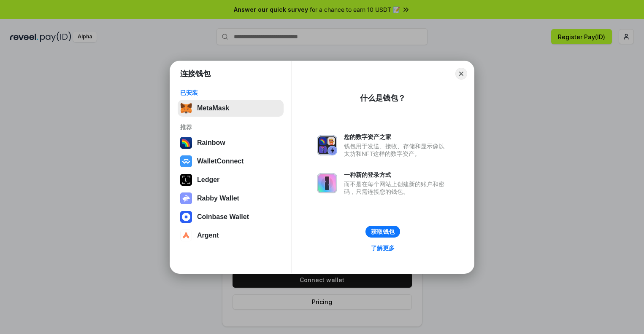 This screenshot has height=334, width=644. Describe the element at coordinates (382, 248) in the screenshot. I see `div: 了解更多` at that location.